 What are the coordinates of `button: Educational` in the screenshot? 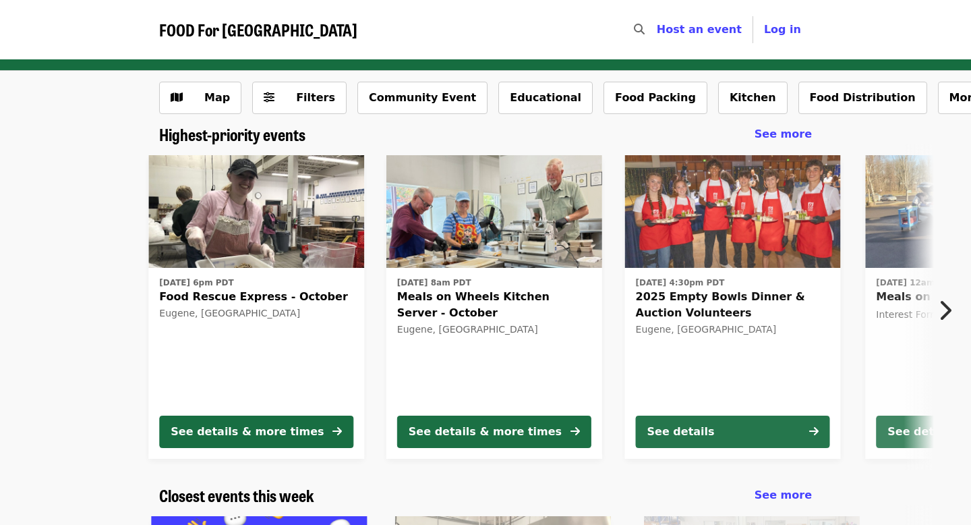 It's located at (545, 98).